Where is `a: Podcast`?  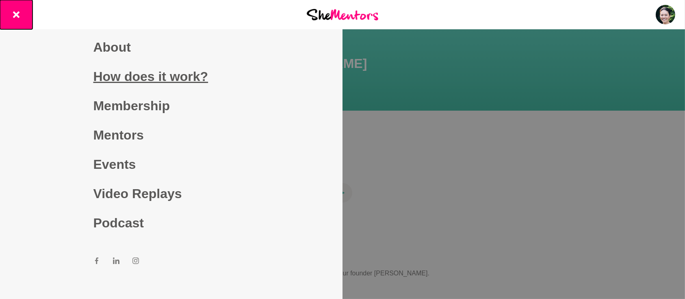
a: Podcast is located at coordinates (171, 223).